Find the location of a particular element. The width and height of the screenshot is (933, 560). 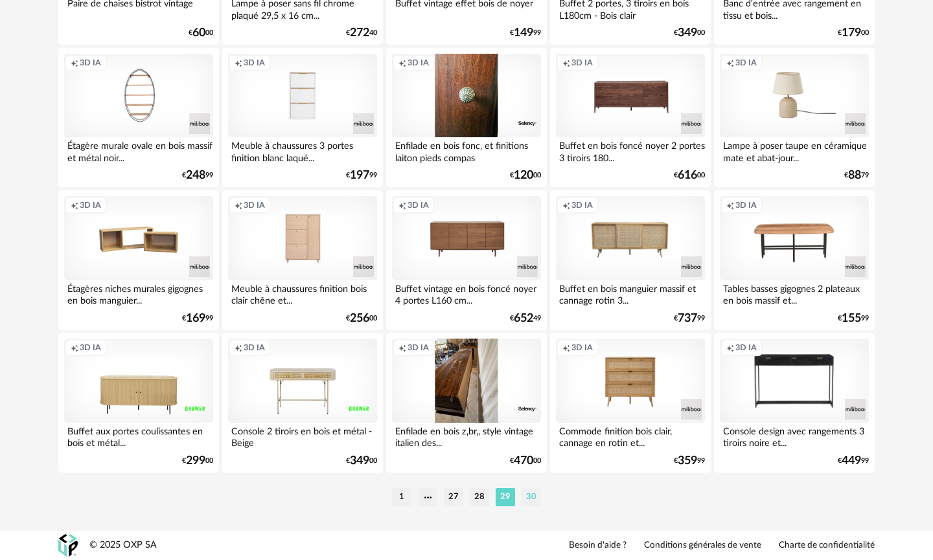

div: € 49 is located at coordinates (525, 319).